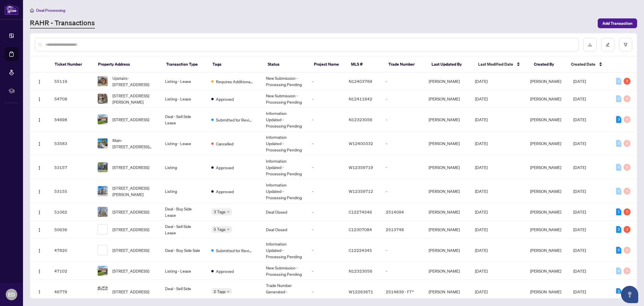 Image resolution: width=644 pixels, height=306 pixels. What do you see at coordinates (185, 64) in the screenshot?
I see `th: Transaction Type` at bounding box center [185, 64].